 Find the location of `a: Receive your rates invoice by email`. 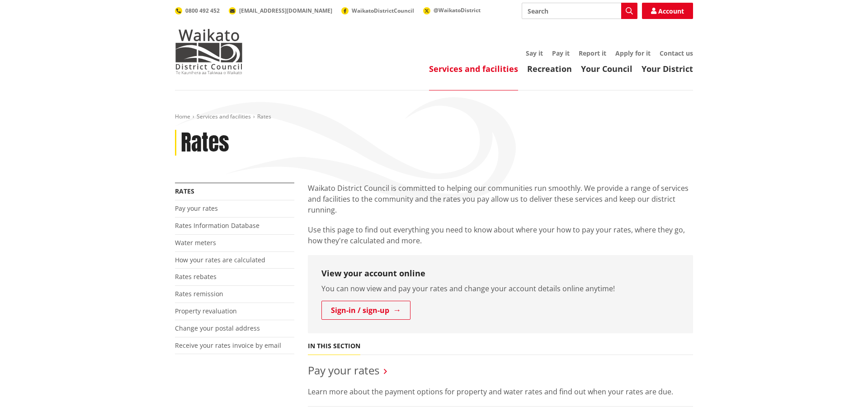

a: Receive your rates invoice by email is located at coordinates (228, 345).